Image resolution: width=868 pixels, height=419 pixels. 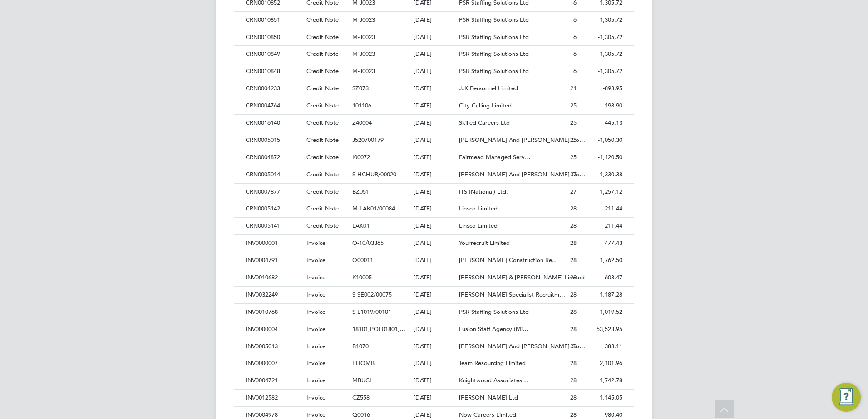 I want to click on div: INV0004721, so click(x=274, y=380).